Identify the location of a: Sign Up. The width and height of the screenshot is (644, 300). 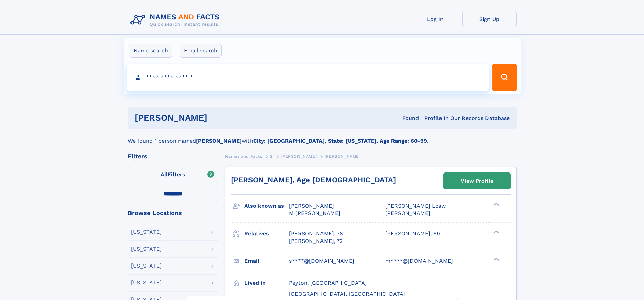
(490, 19).